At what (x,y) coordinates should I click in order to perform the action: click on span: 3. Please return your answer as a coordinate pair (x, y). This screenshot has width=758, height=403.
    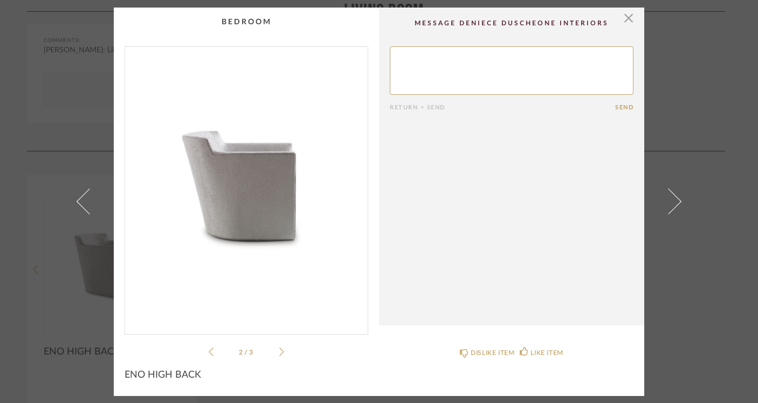
    Looking at the image, I should click on (252, 352).